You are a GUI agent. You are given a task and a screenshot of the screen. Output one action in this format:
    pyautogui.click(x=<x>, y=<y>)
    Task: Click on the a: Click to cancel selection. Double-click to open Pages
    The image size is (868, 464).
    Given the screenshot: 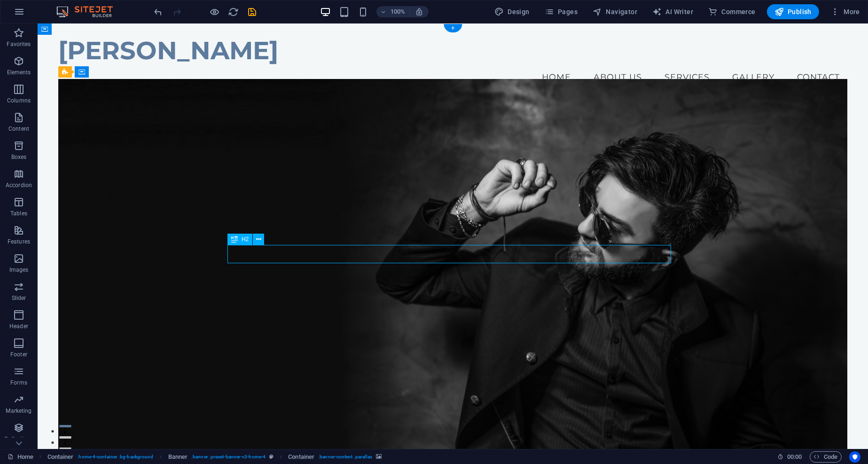 What is the action you would take?
    pyautogui.click(x=20, y=457)
    